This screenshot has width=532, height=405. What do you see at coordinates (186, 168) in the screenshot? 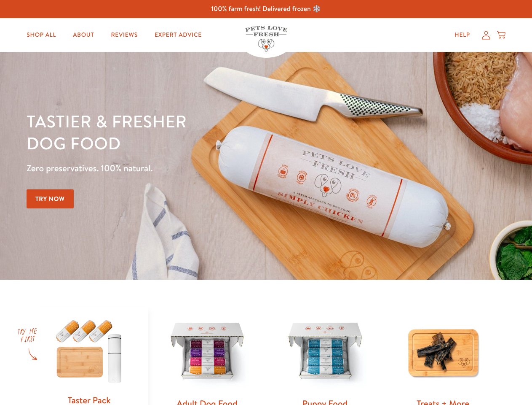
I see `p: Zero preservatives. 100% natural.` at bounding box center [186, 168].